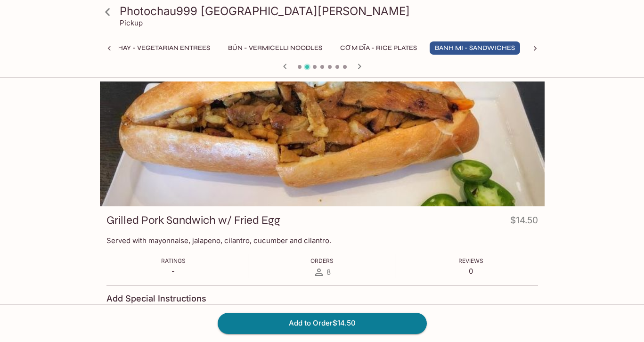  I want to click on button: BÚN - Vermicelli Noodles, so click(275, 48).